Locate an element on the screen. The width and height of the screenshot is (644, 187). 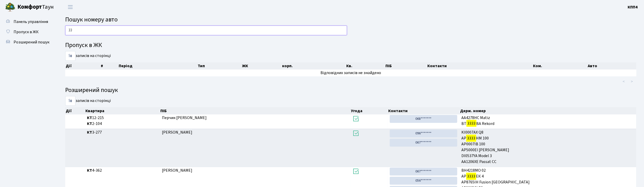
th: Угода is located at coordinates (369, 111).